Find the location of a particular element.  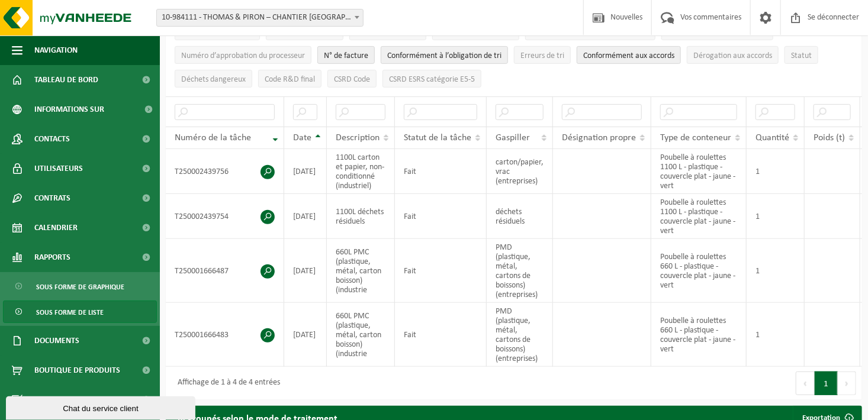

span: Date is located at coordinates (302, 138).